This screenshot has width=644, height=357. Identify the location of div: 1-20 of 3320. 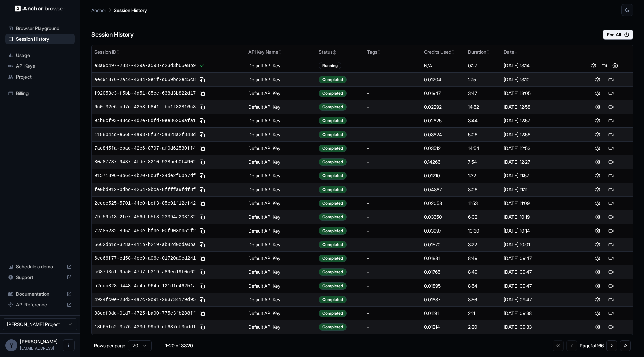
(179, 346).